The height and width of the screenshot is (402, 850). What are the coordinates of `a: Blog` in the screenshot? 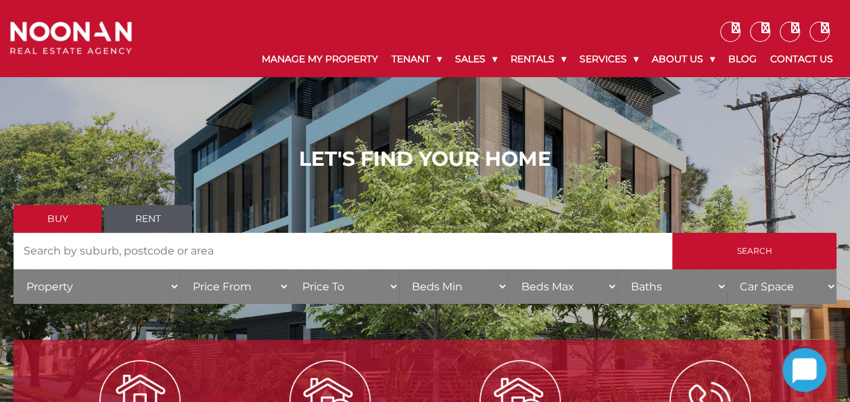 It's located at (743, 59).